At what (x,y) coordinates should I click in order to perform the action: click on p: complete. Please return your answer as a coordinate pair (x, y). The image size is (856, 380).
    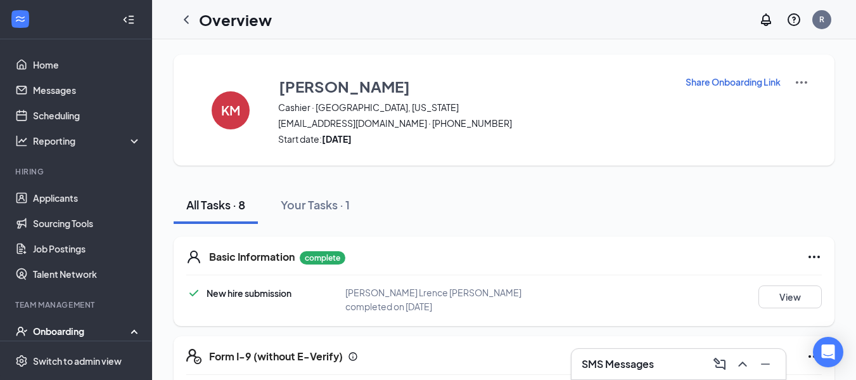
    Looking at the image, I should click on (323, 257).